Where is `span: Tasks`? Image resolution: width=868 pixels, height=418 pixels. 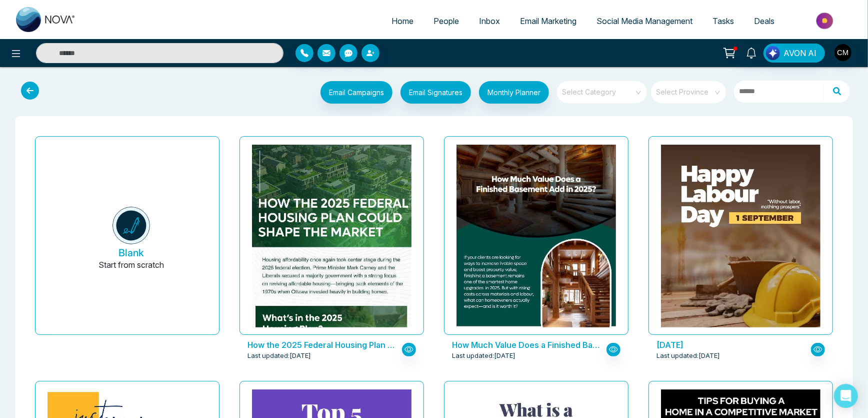 span: Tasks is located at coordinates (723, 21).